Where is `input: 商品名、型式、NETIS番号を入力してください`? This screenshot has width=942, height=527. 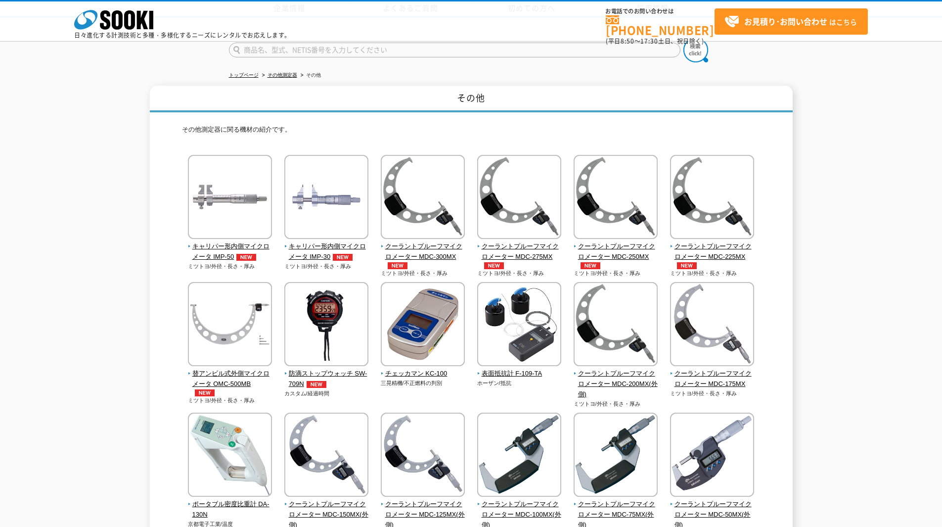 input: 商品名、型式、NETIS番号を入力してください is located at coordinates (455, 50).